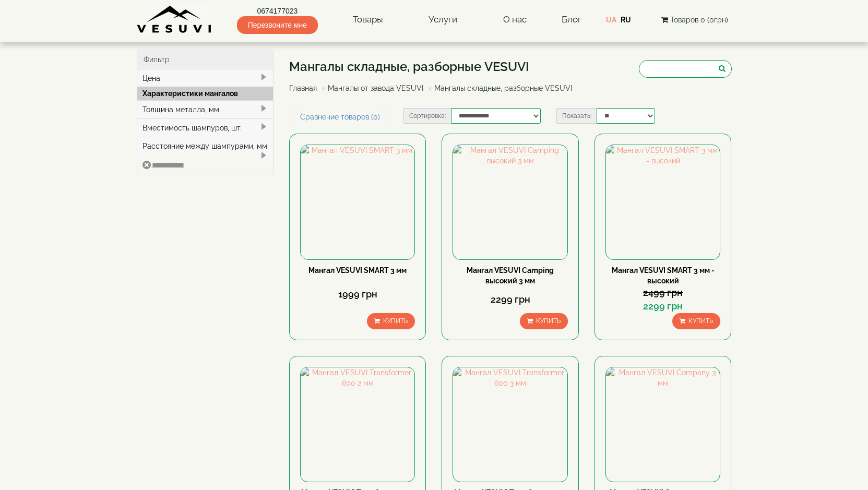  What do you see at coordinates (510, 275) in the screenshot?
I see `a: Мангал VESUVI Camping высокий 3 мм` at bounding box center [510, 275].